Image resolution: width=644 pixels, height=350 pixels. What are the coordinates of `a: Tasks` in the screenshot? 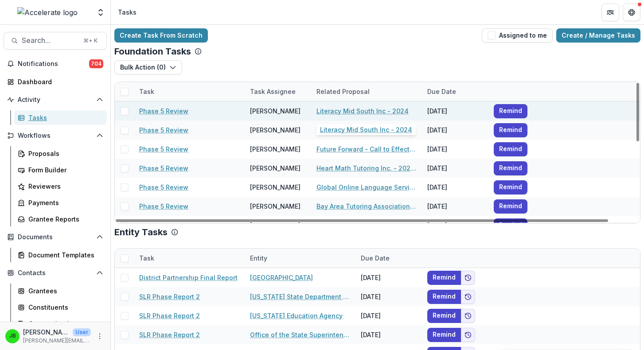 It's located at (61, 117).